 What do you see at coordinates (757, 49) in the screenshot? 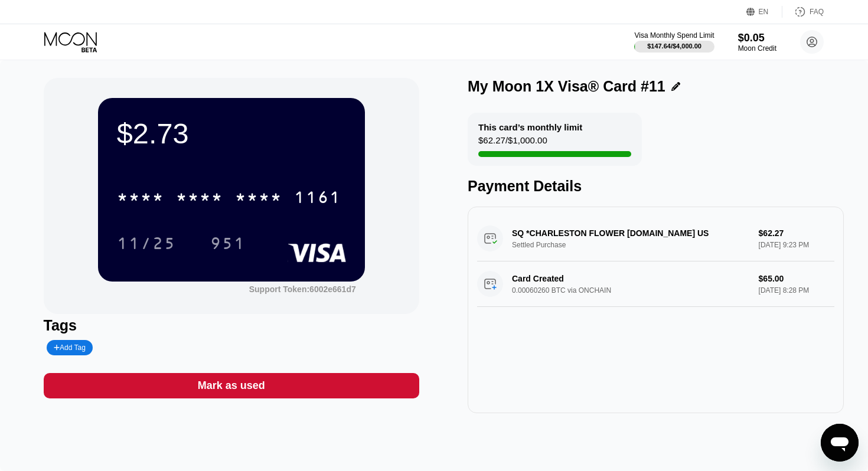
I see `div: Moon Credit` at bounding box center [757, 49].